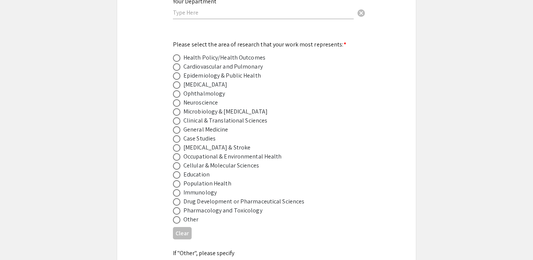 The width and height of the screenshot is (533, 260). What do you see at coordinates (201, 103) in the screenshot?
I see `div: Neuroscience` at bounding box center [201, 103].